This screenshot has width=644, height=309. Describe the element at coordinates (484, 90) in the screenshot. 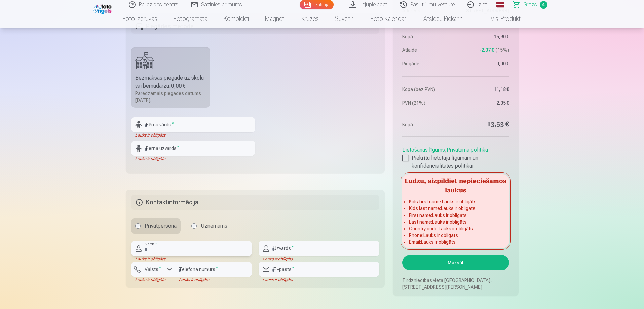

I see `dd: 11,18 €` at that location.